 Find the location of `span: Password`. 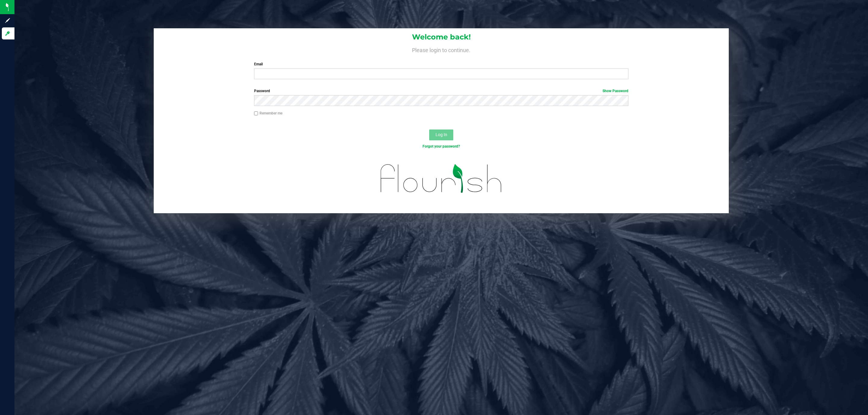

span: Password is located at coordinates (262, 91).